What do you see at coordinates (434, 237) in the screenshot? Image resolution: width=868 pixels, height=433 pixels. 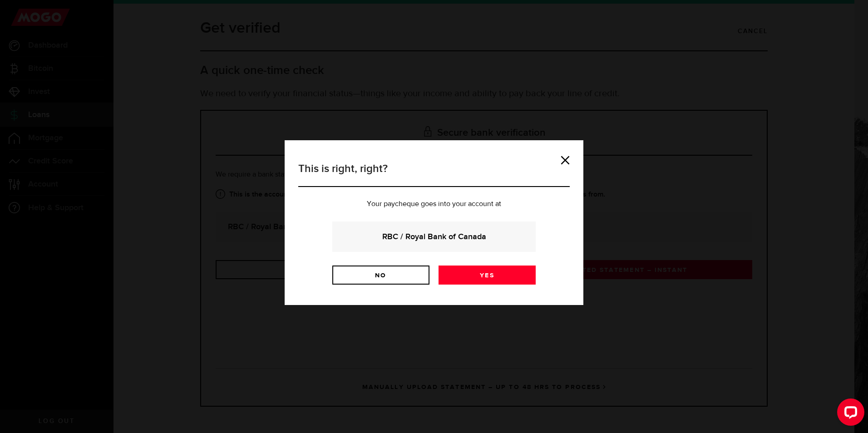 I see `strong: RBC / Royal Bank of Canada` at bounding box center [434, 237].